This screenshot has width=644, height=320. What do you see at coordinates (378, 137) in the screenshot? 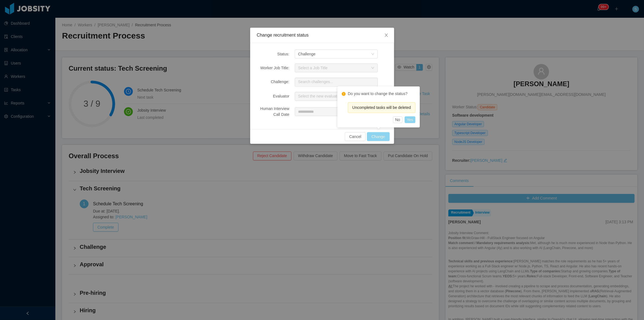
I see `button: Change` at bounding box center [378, 137].